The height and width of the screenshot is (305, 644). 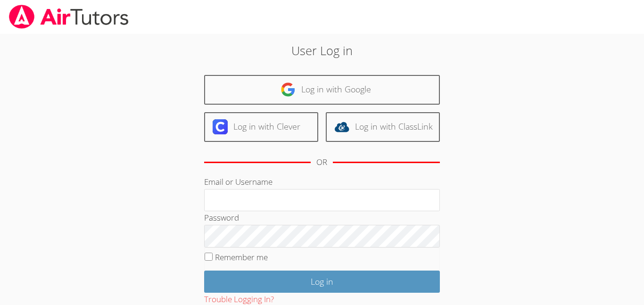 I want to click on input: Log in, so click(x=322, y=281).